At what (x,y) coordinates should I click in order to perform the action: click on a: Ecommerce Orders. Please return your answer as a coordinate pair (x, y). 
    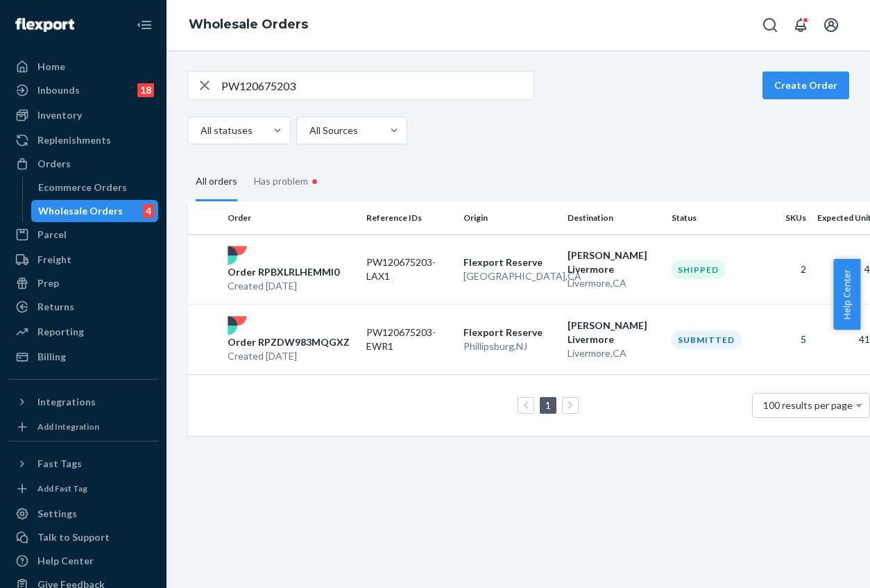
    Looking at the image, I should click on (95, 188).